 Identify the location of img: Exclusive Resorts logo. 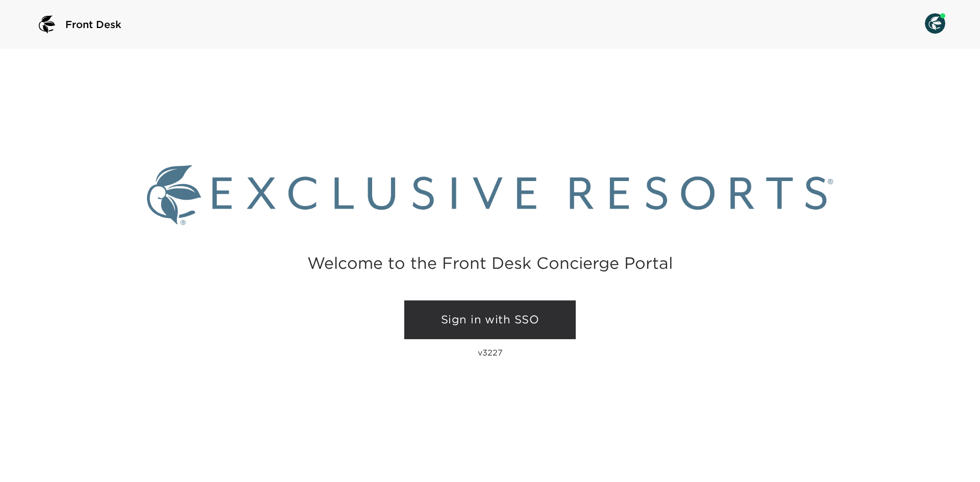
(490, 195).